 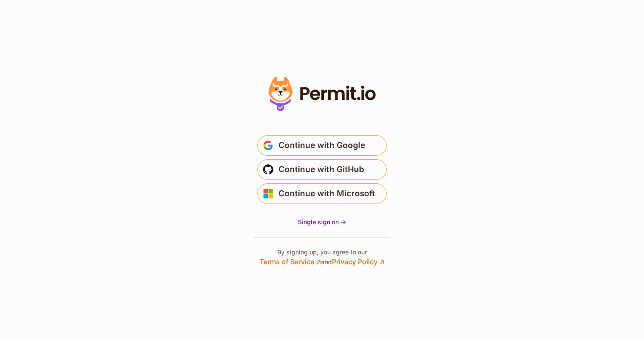 What do you see at coordinates (322, 146) in the screenshot?
I see `span: Continue with Google` at bounding box center [322, 146].